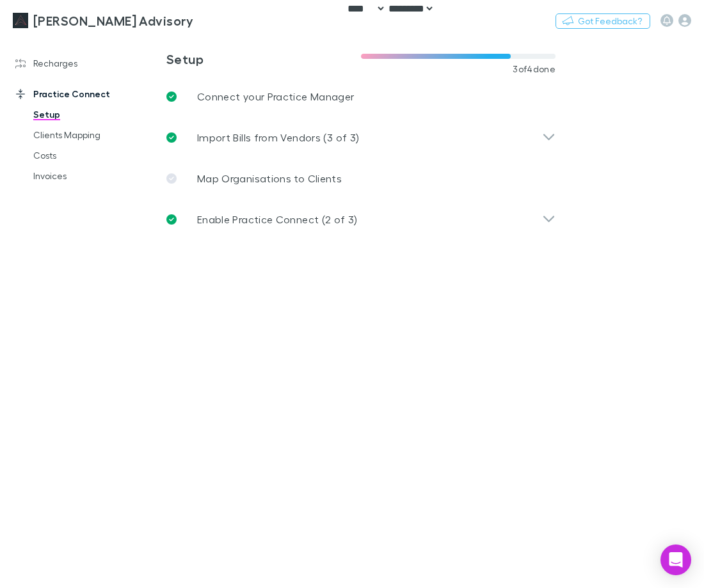 The image size is (704, 588). What do you see at coordinates (278, 138) in the screenshot?
I see `p: Import Bills from Vendors (3 of 3)` at bounding box center [278, 138].